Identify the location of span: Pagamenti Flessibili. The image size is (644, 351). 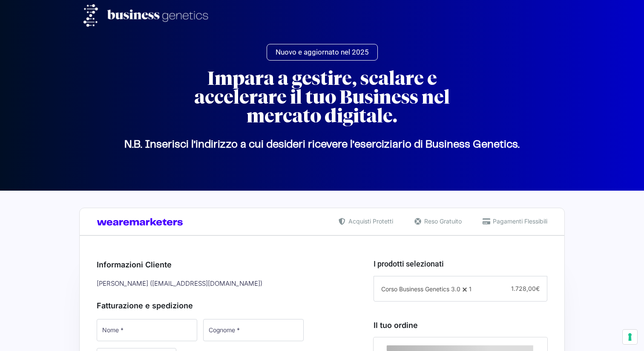
(519, 221).